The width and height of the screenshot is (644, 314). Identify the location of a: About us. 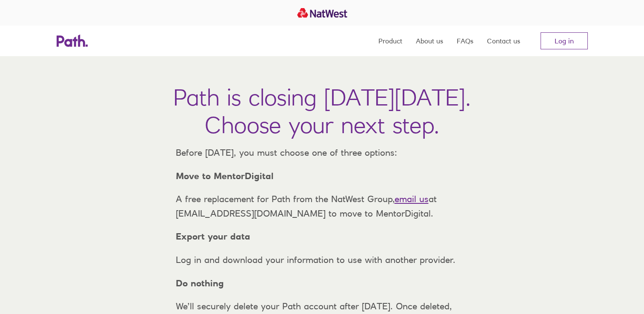
(430, 41).